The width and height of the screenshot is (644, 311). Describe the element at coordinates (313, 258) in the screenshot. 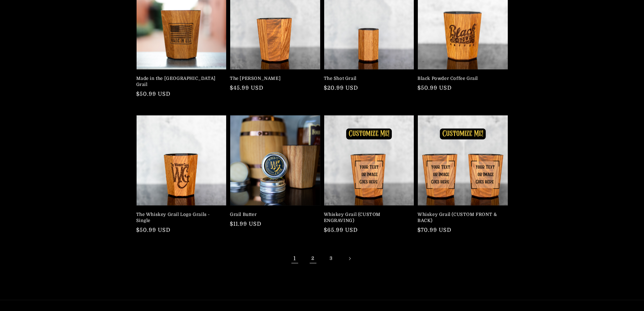

I see `a: Page 2` at that location.